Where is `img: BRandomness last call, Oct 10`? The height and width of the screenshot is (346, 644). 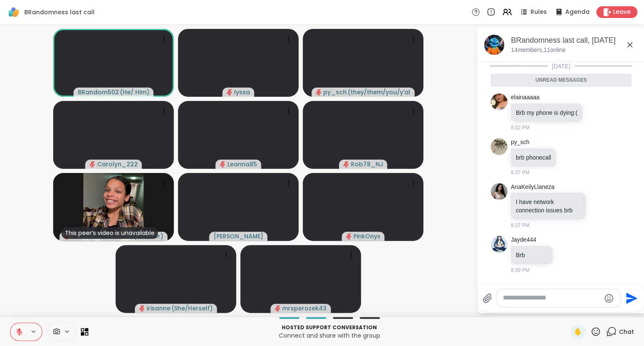 img: BRandomness last call, Oct 10 is located at coordinates (494, 45).